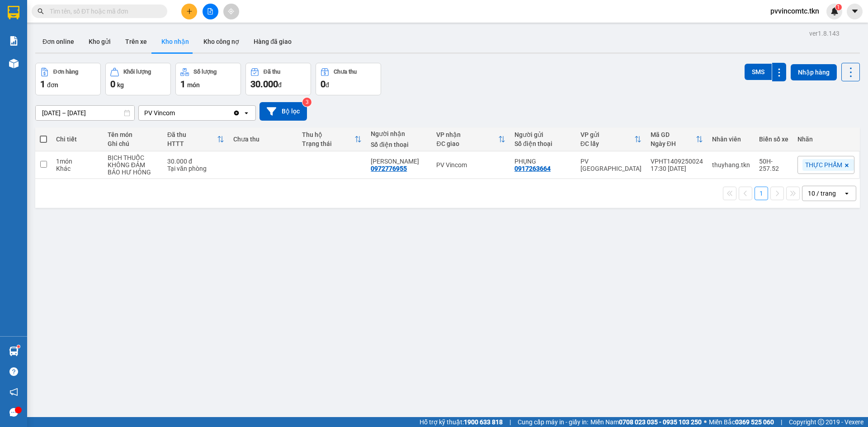 This screenshot has height=427, width=868. I want to click on div: PV Vincom, so click(159, 113).